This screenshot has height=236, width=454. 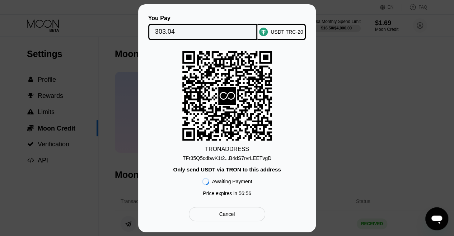 What do you see at coordinates (227, 149) in the screenshot?
I see `div: TRON ADDRESS` at bounding box center [227, 149].